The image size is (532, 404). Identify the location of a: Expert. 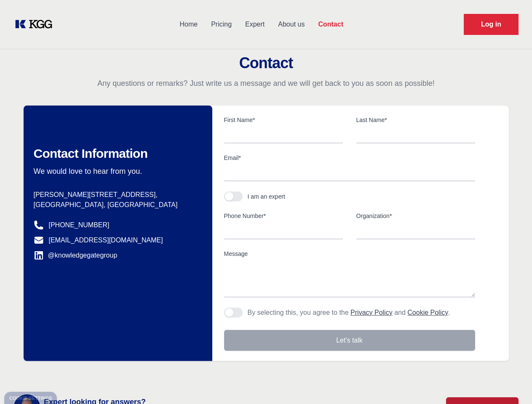
(255, 24).